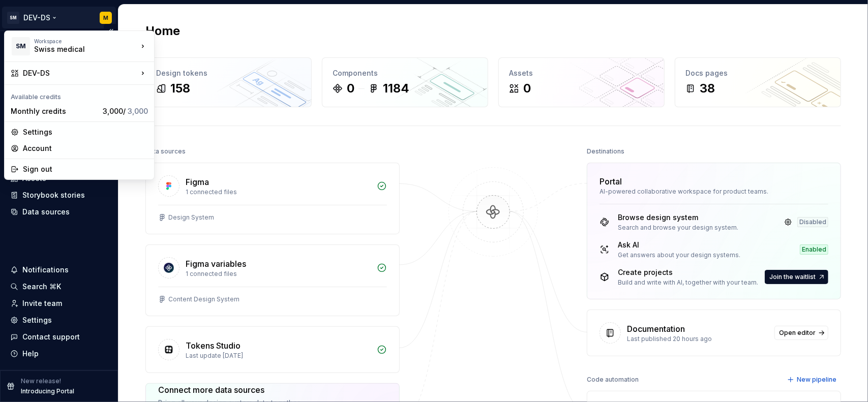 This screenshot has height=402, width=868. Describe the element at coordinates (21, 46) in the screenshot. I see `div: SM` at that location.